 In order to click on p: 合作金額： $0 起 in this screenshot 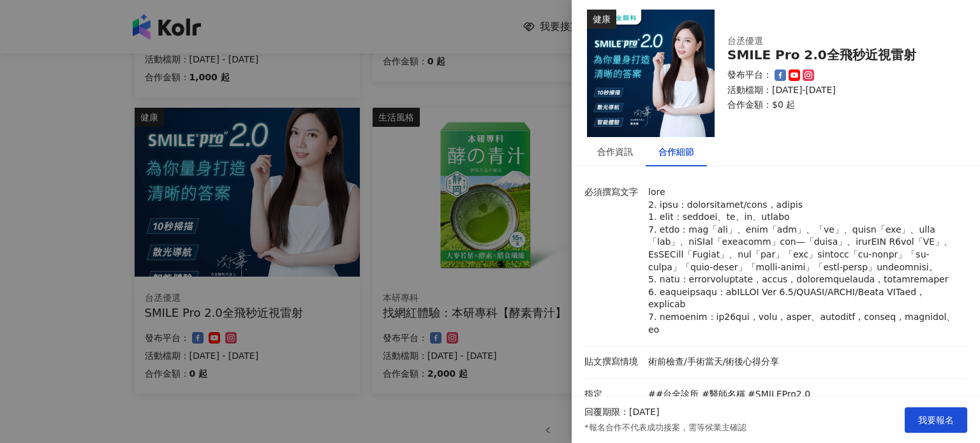, I will do `click(840, 105)`.